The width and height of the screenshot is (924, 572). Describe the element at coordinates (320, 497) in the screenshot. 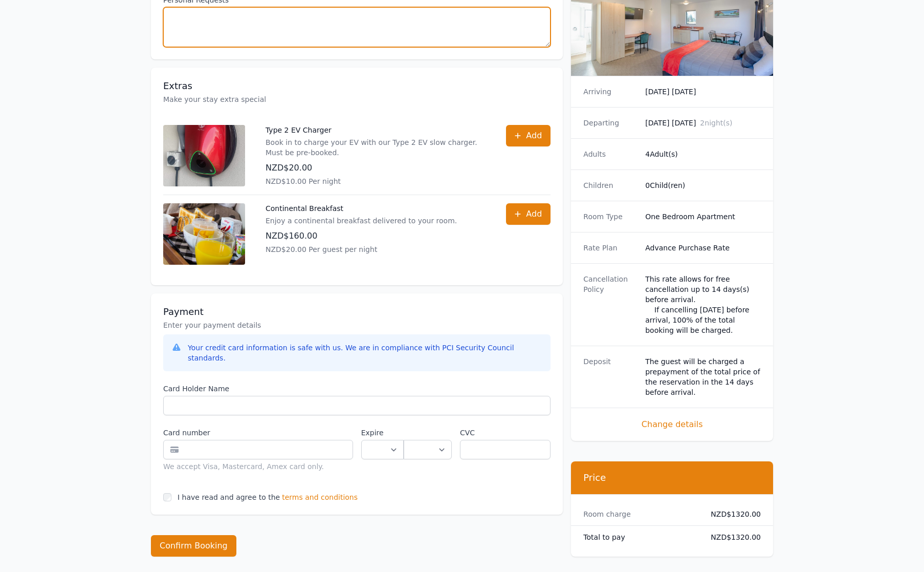

I see `span: terms and conditions` at that location.